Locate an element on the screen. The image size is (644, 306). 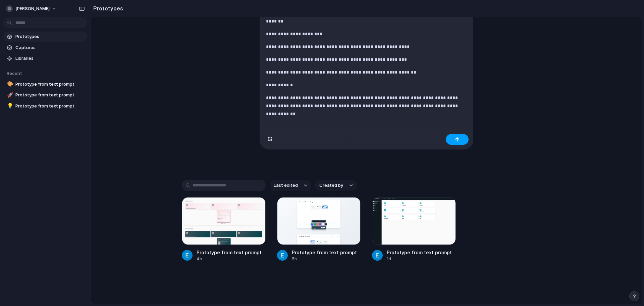
a: Prototypes is located at coordinates (45, 36).